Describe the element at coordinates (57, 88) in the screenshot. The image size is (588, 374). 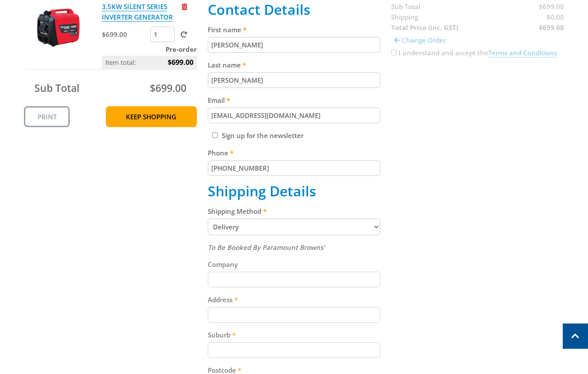
I see `span: Sub Total` at that location.